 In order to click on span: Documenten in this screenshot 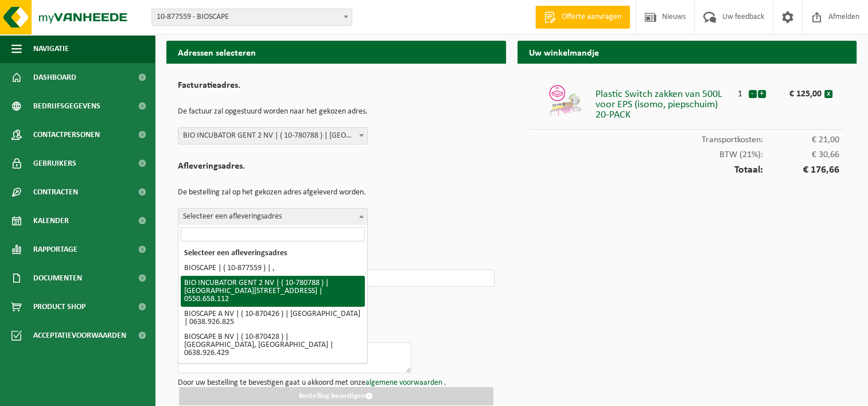, I will do `click(58, 278)`.